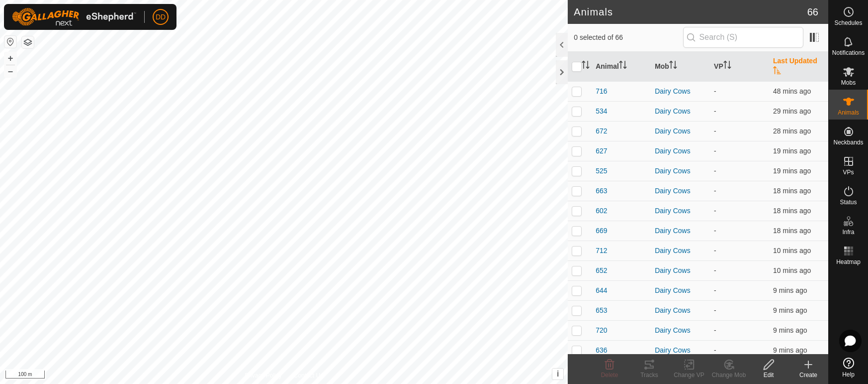 This screenshot has height=384, width=868. I want to click on span: Status, so click(848, 202).